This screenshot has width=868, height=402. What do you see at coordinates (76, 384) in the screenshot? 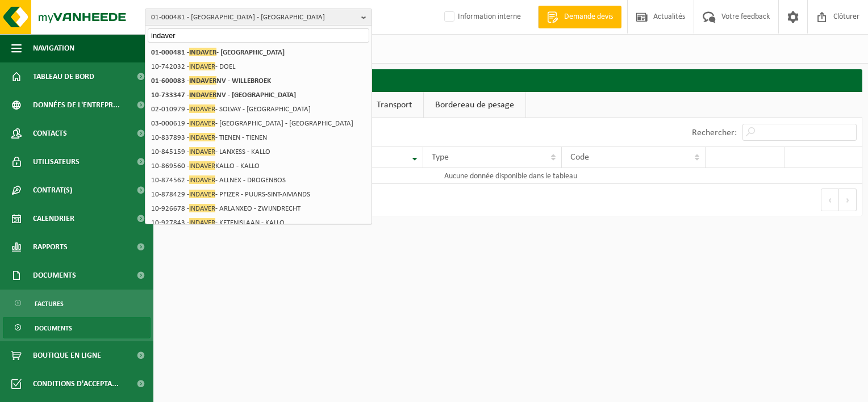
I see `span: Conditions d'accepta...` at bounding box center [76, 384].